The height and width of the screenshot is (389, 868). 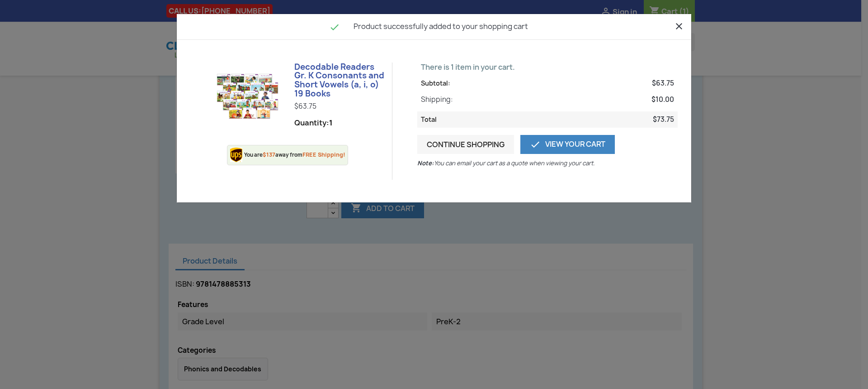 I want to click on img: ups.png, so click(x=237, y=155).